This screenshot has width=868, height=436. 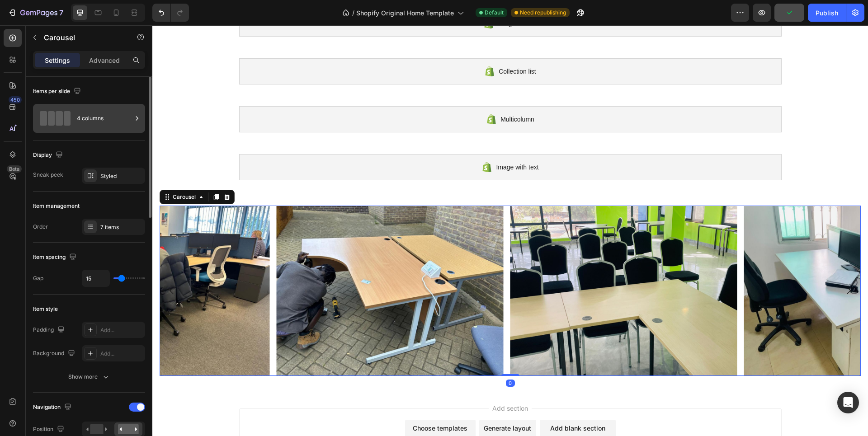 What do you see at coordinates (15, 100) in the screenshot?
I see `div: 450` at bounding box center [15, 100].